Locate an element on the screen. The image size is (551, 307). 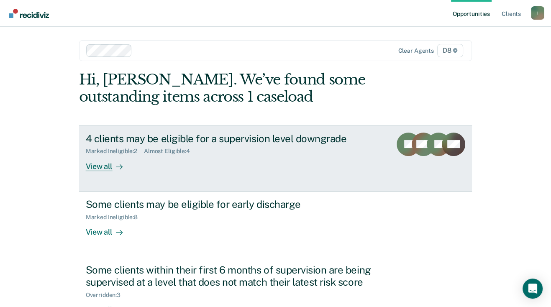
div: Overridden : 3 is located at coordinates (106, 295).